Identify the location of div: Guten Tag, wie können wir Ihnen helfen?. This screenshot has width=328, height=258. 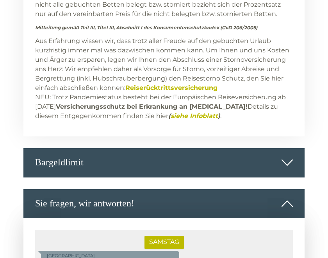
(75, 33).